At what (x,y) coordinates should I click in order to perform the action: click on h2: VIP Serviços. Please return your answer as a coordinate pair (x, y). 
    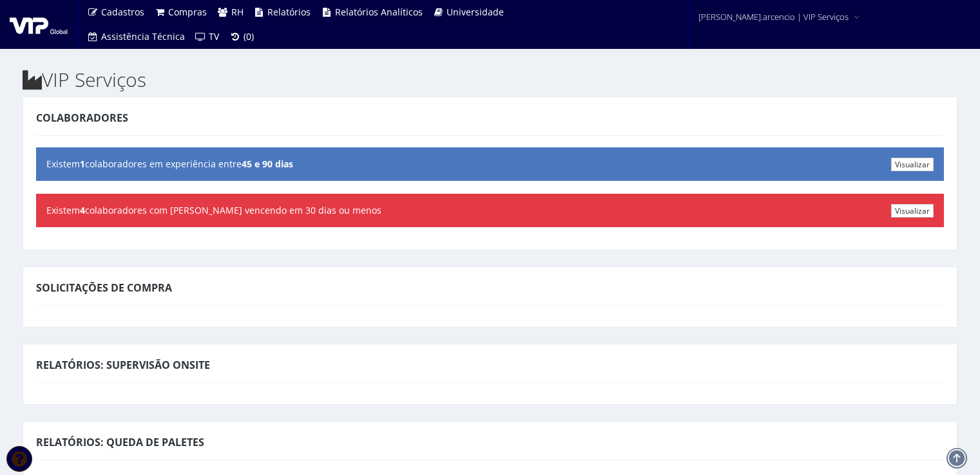
    Looking at the image, I should click on (490, 79).